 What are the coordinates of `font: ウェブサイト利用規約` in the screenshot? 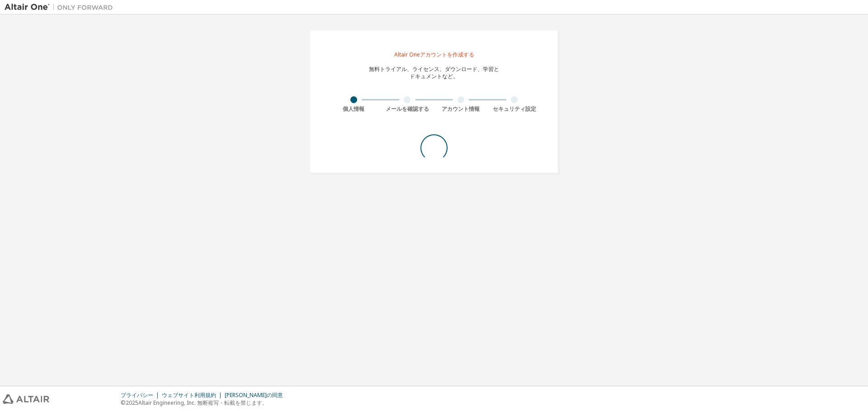 It's located at (189, 395).